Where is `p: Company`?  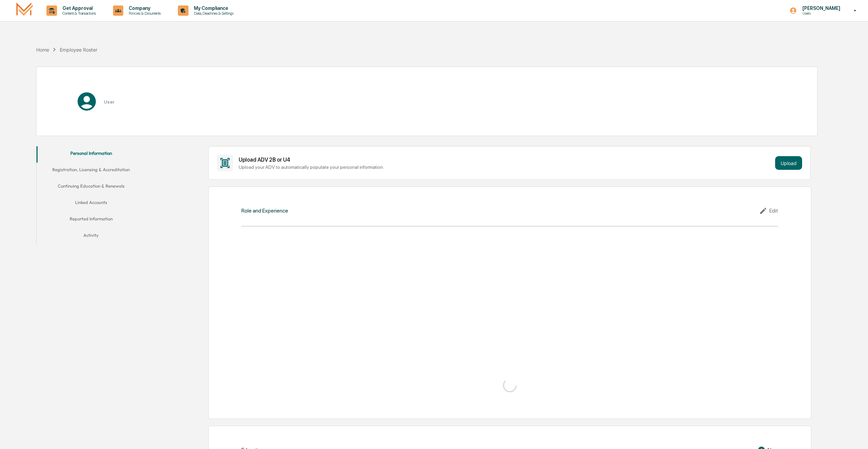 p: Company is located at coordinates (144, 8).